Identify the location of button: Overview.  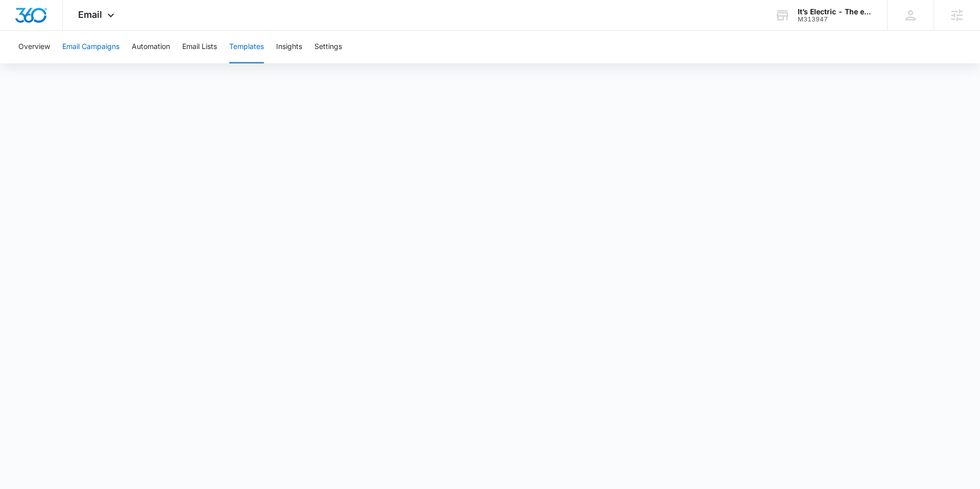
(34, 47).